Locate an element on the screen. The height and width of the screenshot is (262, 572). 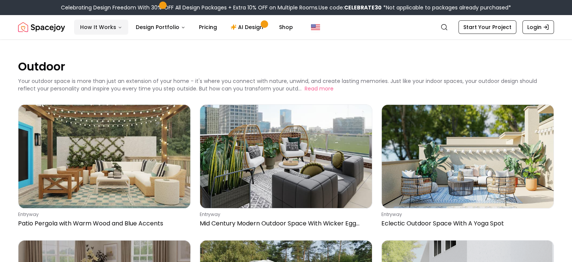
a: Shop is located at coordinates (286, 27).